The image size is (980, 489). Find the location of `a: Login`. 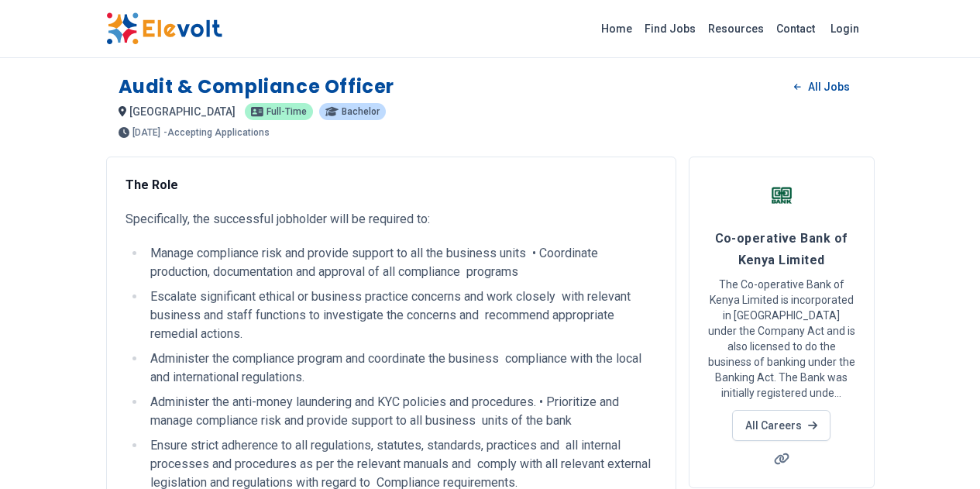

a: Login is located at coordinates (845, 28).